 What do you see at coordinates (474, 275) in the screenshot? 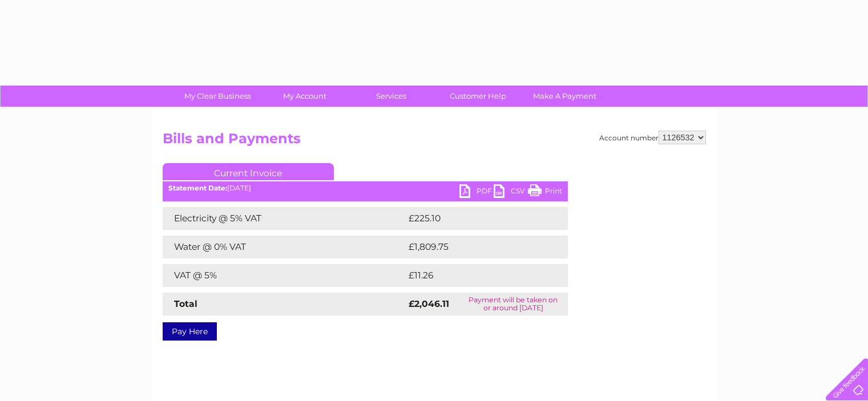
I see `td: £11.26` at bounding box center [474, 275].